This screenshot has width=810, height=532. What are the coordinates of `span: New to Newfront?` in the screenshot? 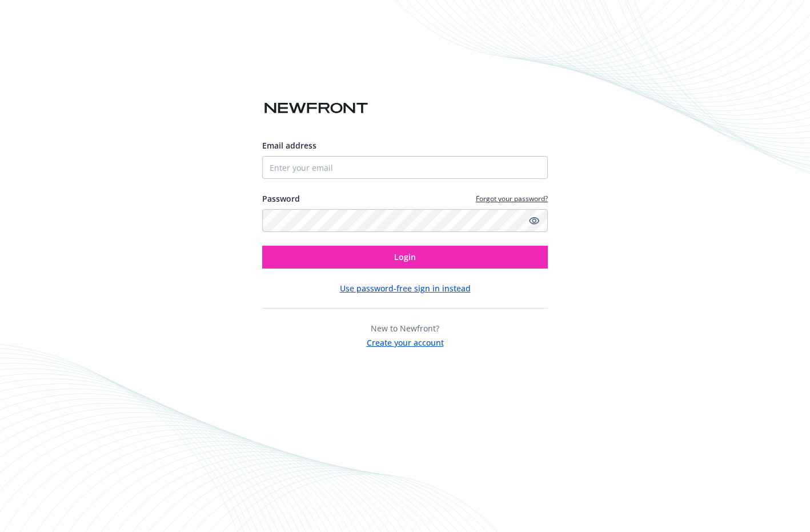 It's located at (405, 328).